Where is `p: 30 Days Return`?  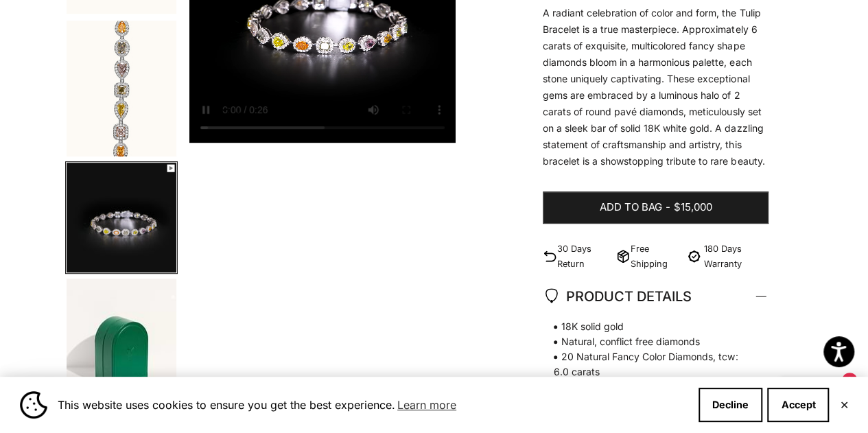 p: 30 Days Return is located at coordinates (584, 256).